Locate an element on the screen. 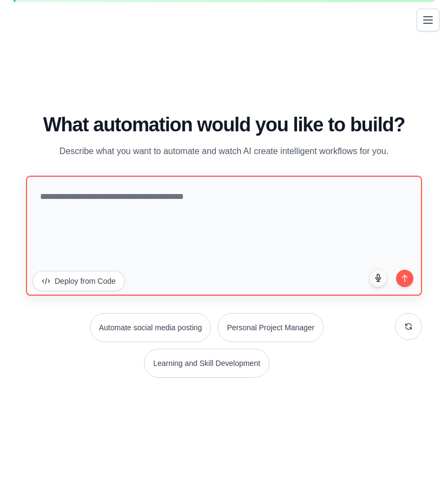 This screenshot has height=500, width=448. h1: What automation would you like to build? is located at coordinates (224, 125).